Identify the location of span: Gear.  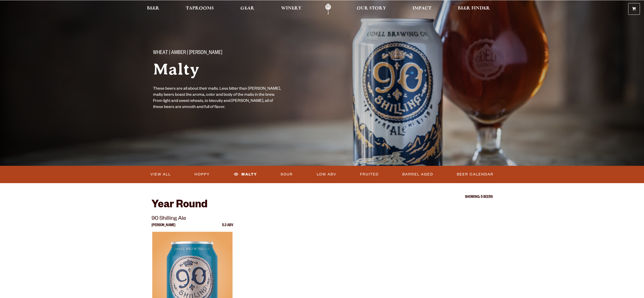
(247, 8).